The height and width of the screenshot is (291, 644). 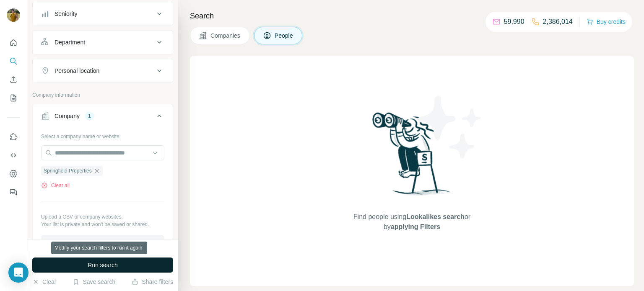 I want to click on div: 1, so click(x=90, y=116).